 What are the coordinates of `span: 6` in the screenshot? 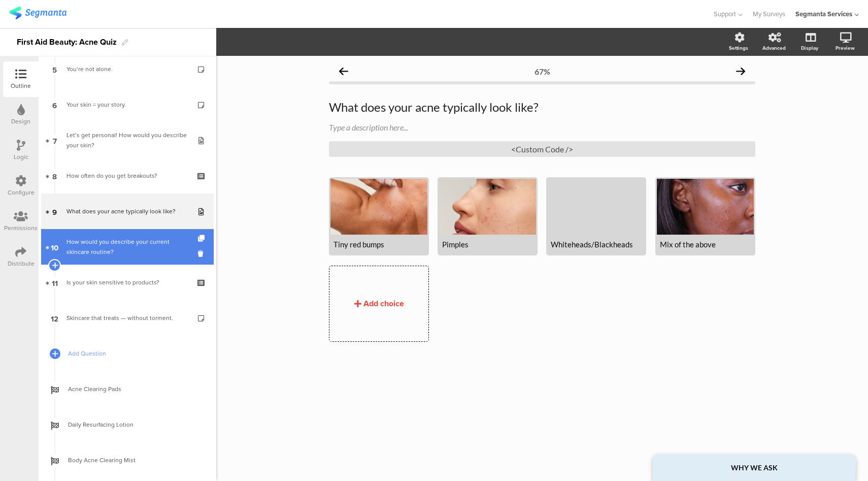 It's located at (54, 105).